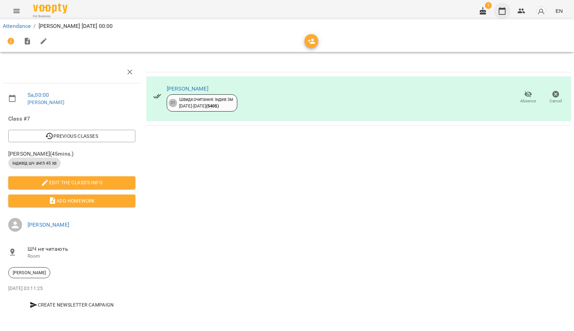  I want to click on span: Class #7, so click(72, 119).